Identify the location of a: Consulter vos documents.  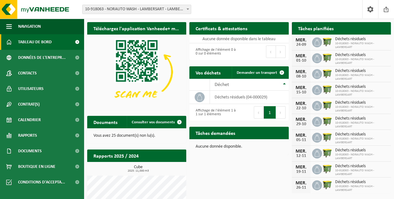
(156, 122).